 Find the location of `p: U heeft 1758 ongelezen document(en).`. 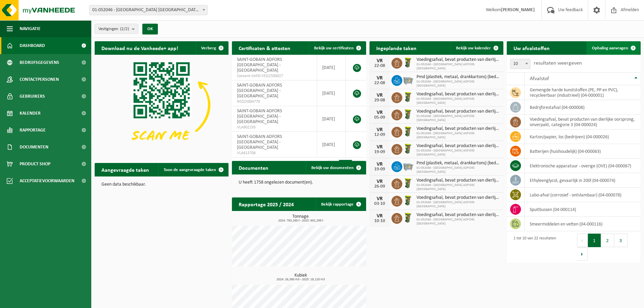

p: U heeft 1758 ongelezen document(en). is located at coordinates (299, 183).